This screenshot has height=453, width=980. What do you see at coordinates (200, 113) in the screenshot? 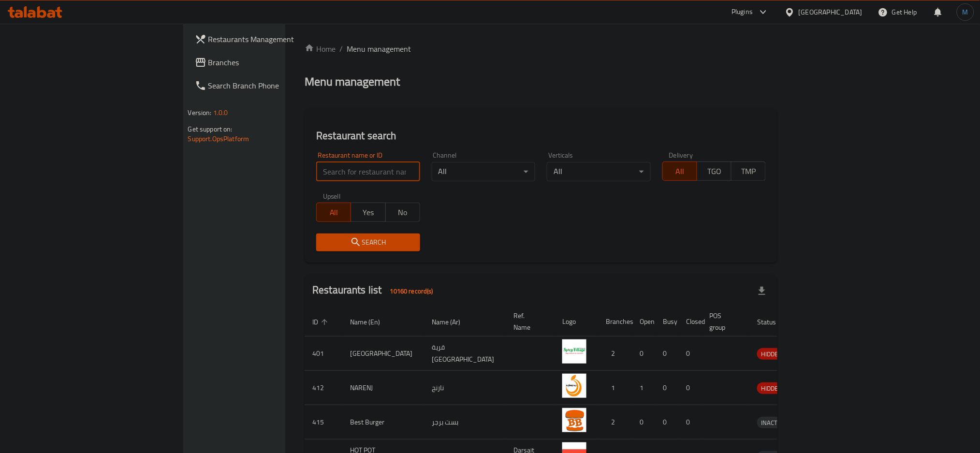
I see `span: Version:` at bounding box center [200, 113].